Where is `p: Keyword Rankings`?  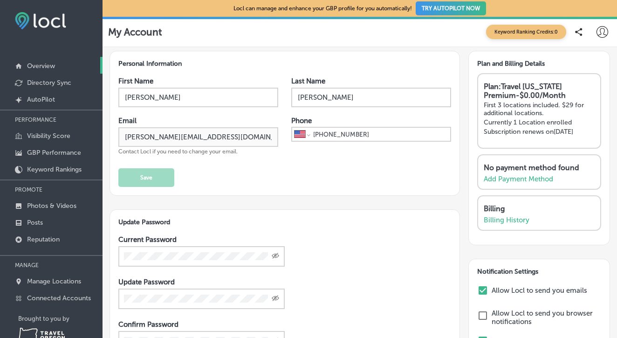 p: Keyword Rankings is located at coordinates (54, 169).